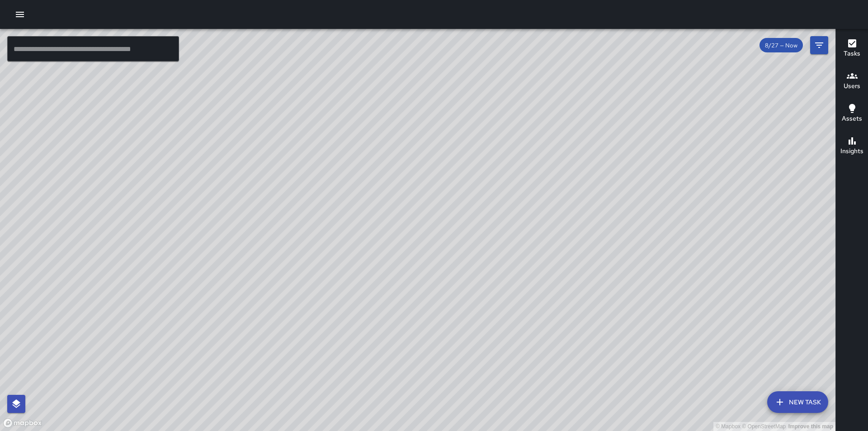 This screenshot has width=868, height=431. I want to click on h6: Tasks, so click(851, 54).